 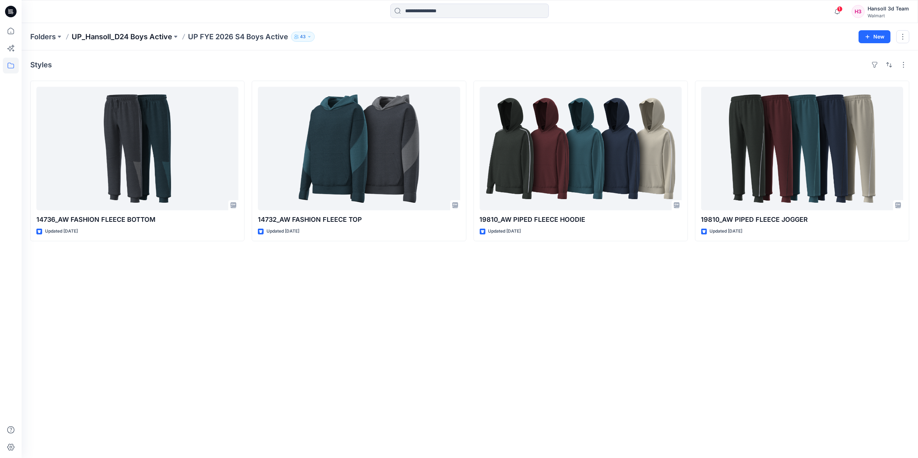 I want to click on a: 19810_AW PIPED FLEECE JOGGER, so click(x=802, y=148).